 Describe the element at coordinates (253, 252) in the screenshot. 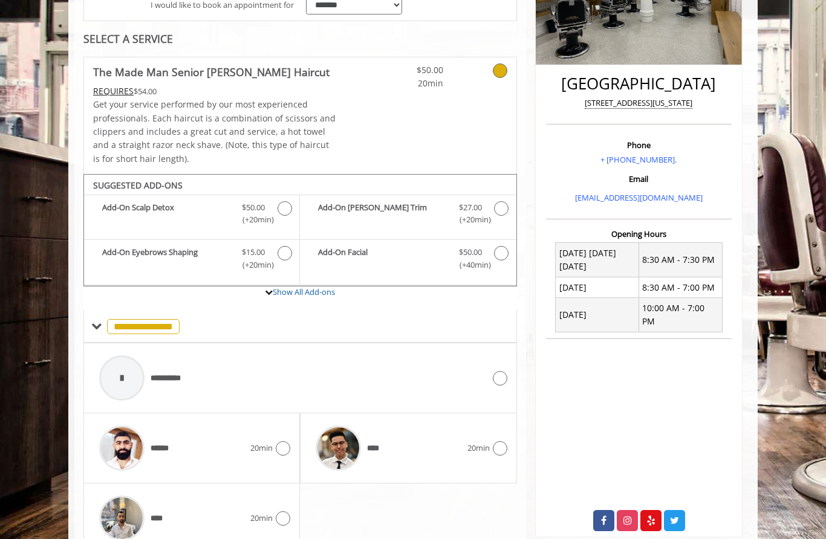

I see `span: $15.00` at that location.